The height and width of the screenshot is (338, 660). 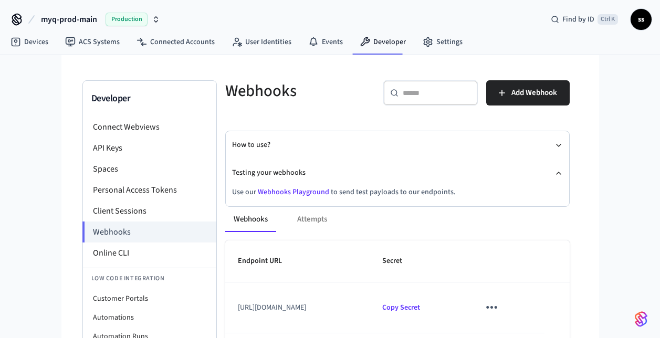 What do you see at coordinates (293, 192) in the screenshot?
I see `a: Webhooks Playground` at bounding box center [293, 192].